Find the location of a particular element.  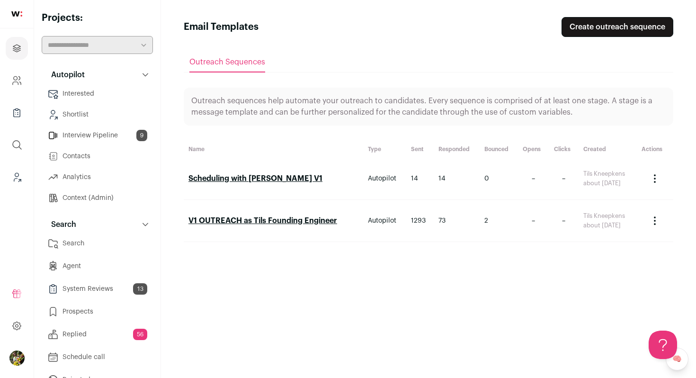

a: Agent is located at coordinates (97, 266).